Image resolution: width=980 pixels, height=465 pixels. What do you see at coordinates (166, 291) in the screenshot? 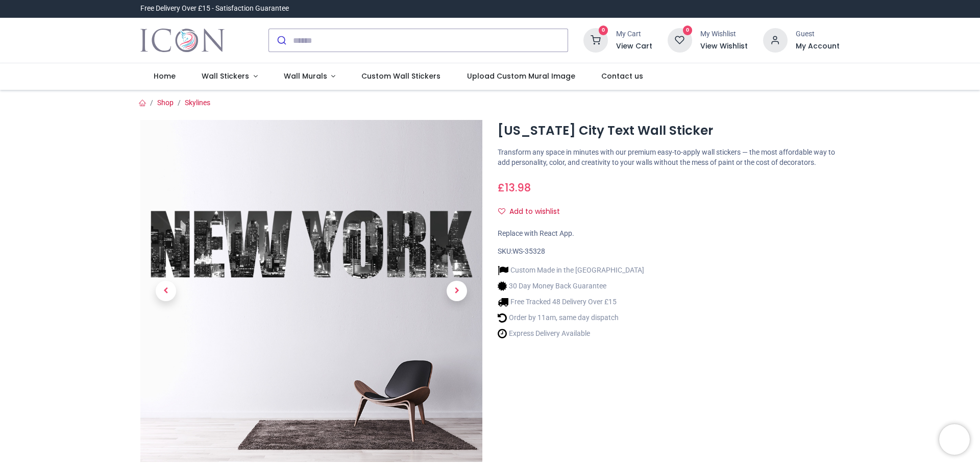
I see `a: Previous` at bounding box center [166, 291].